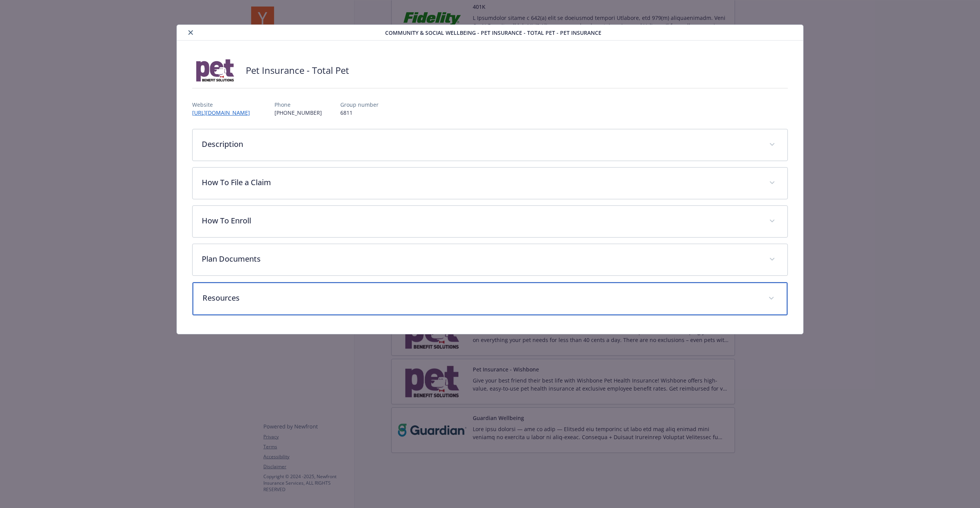 The height and width of the screenshot is (508, 980). I want to click on p: Website, so click(224, 104).